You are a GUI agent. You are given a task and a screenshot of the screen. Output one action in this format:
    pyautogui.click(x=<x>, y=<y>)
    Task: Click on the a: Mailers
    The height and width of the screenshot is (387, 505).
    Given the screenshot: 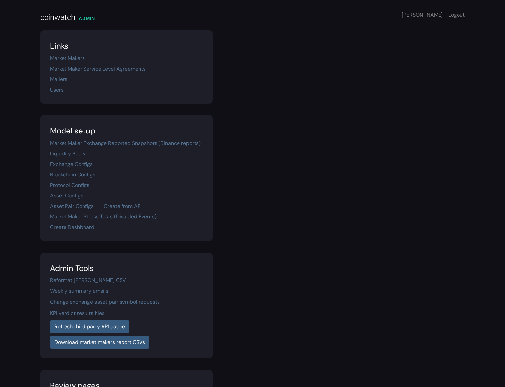 What is the action you would take?
    pyautogui.click(x=59, y=79)
    